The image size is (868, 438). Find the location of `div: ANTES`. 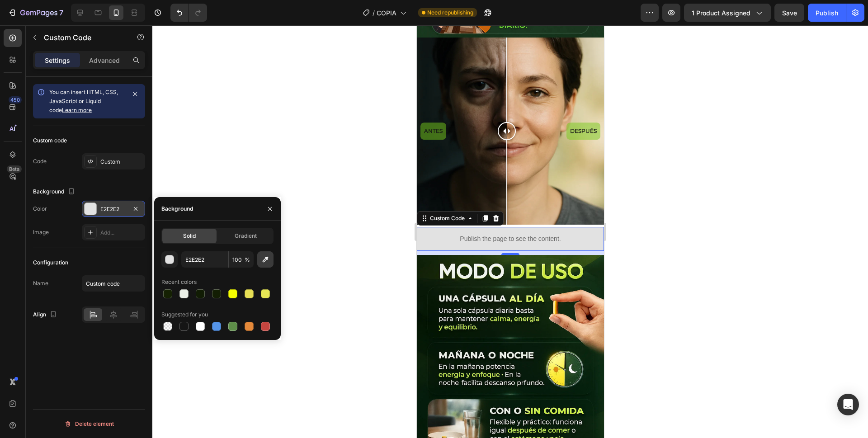

div: ANTES is located at coordinates (16, 106).